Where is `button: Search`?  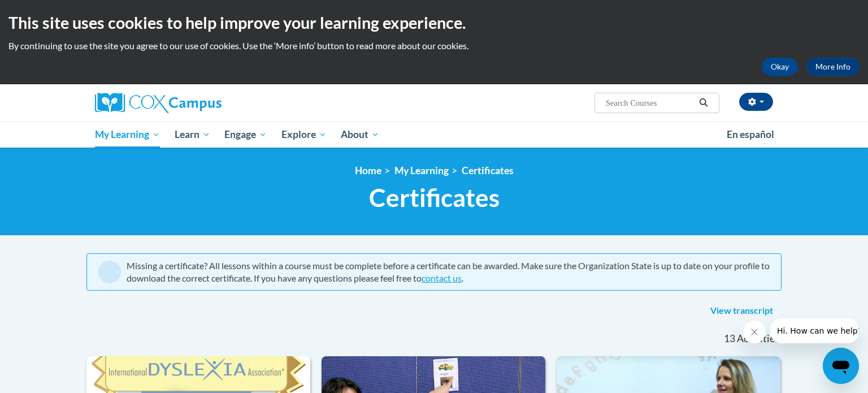
button: Search is located at coordinates (704, 103).